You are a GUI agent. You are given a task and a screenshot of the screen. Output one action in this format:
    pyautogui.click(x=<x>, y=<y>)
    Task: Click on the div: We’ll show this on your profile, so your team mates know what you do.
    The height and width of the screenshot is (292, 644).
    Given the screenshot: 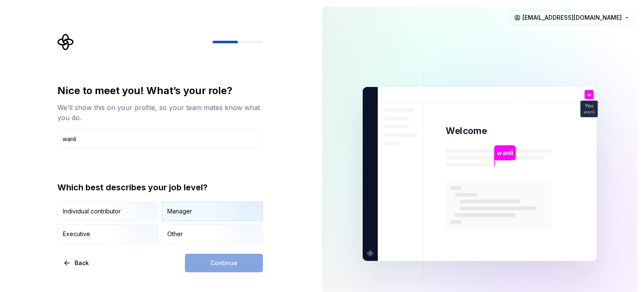 What is the action you would take?
    pyautogui.click(x=160, y=113)
    